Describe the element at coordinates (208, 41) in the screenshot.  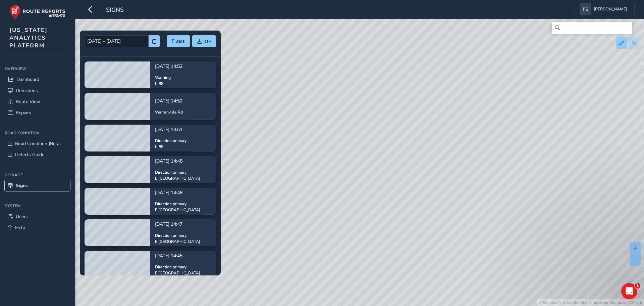
I see `span: csv` at that location.